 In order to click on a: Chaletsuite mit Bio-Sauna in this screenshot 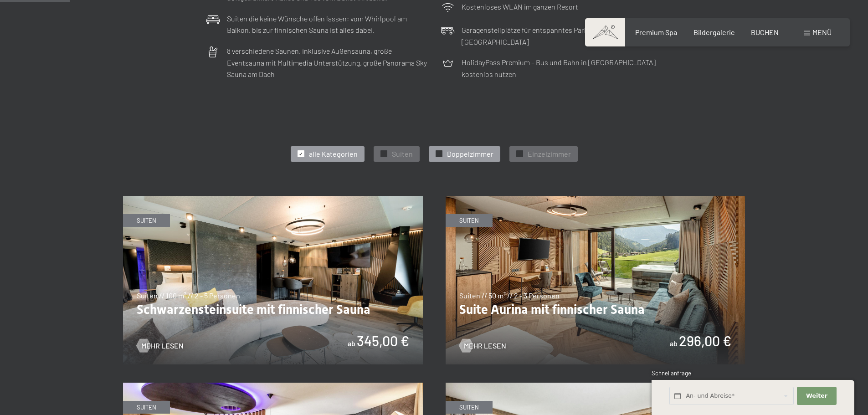, I will do `click(596, 386)`.